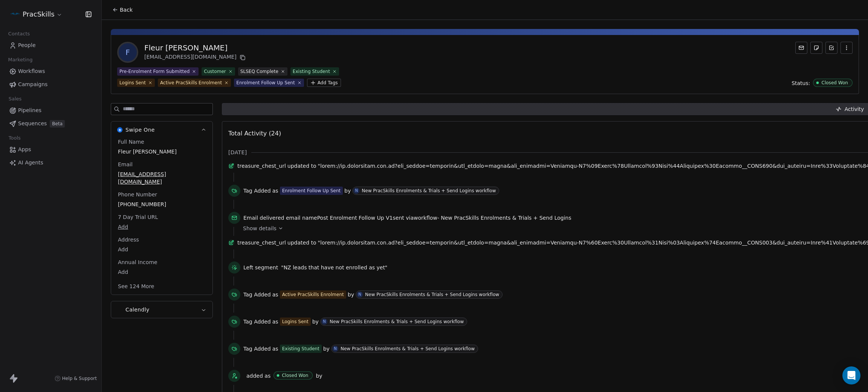 Image resolution: width=868 pixels, height=392 pixels. Describe the element at coordinates (131, 142) in the screenshot. I see `span: Full Name` at that location.